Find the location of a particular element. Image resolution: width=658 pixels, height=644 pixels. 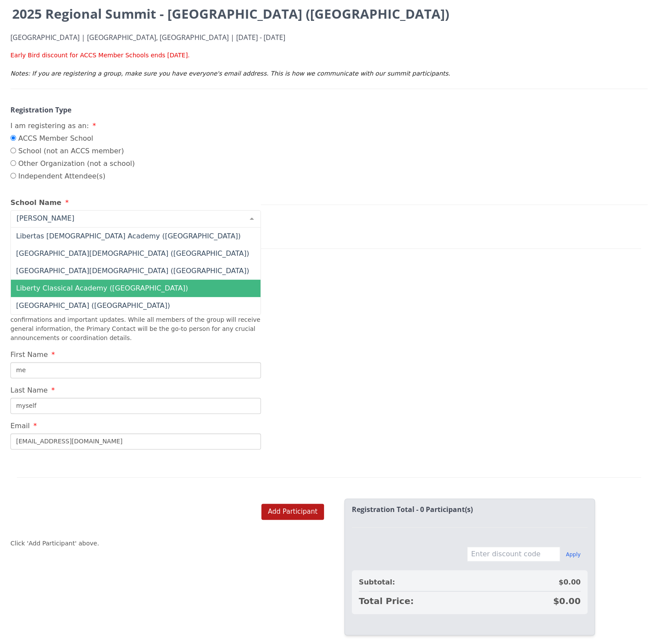

span: Subtotal: is located at coordinates (377, 583).